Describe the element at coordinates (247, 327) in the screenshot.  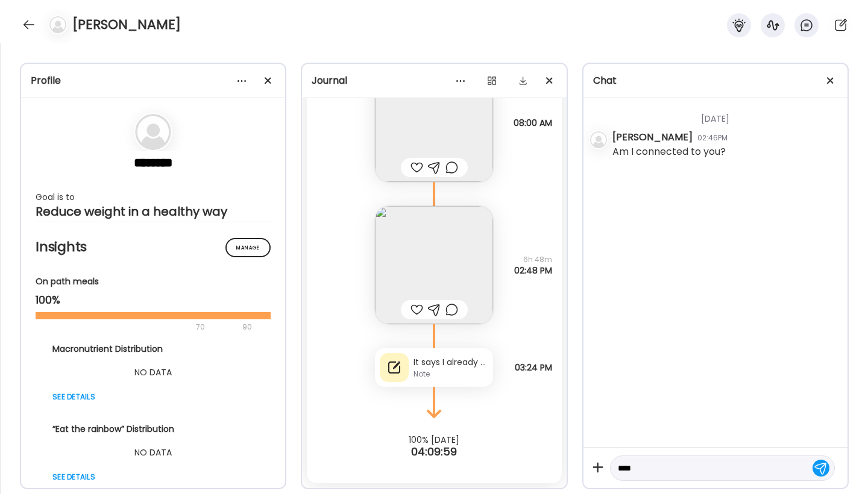
I see `div: 90` at that location.